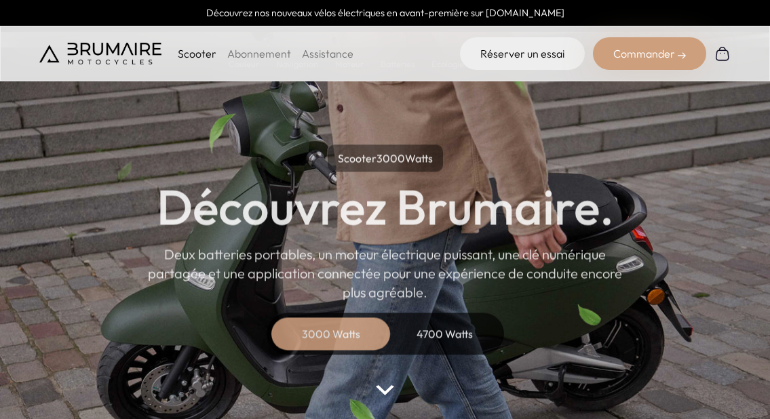 The image size is (770, 419). I want to click on a: Abonnement, so click(259, 54).